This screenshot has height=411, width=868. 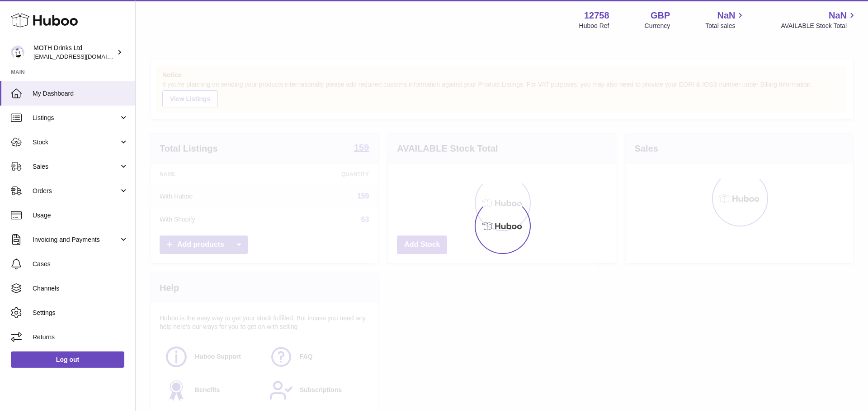 What do you see at coordinates (67, 360) in the screenshot?
I see `a: Log out` at bounding box center [67, 360].